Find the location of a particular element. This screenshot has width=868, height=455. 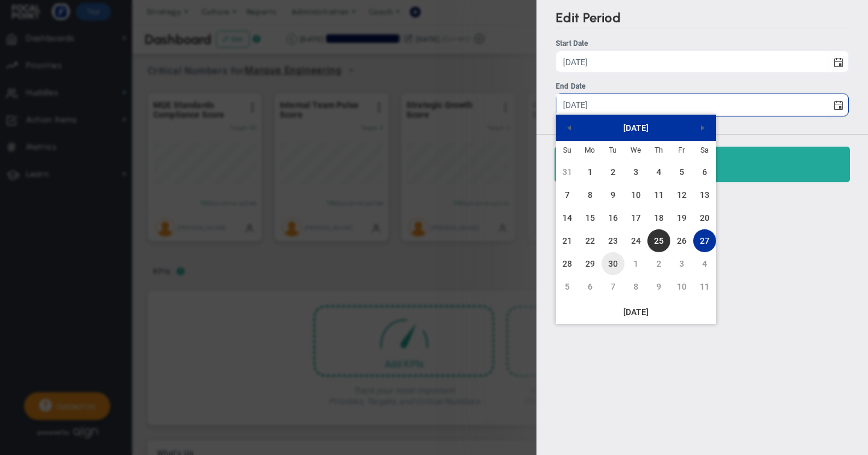

a: Previous is located at coordinates (569, 128).